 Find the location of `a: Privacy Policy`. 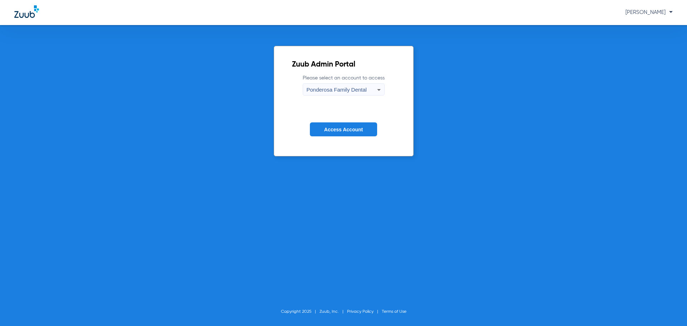

a: Privacy Policy is located at coordinates (360, 312).